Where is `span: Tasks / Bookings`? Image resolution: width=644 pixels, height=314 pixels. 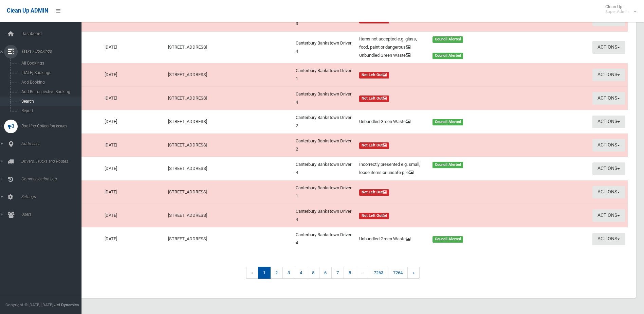
span: Tasks / Bookings is located at coordinates (53, 51).